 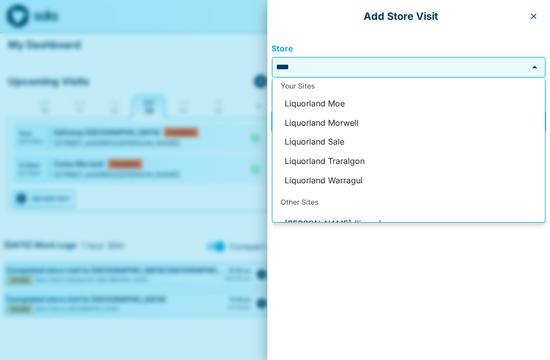 I want to click on label: Store, so click(x=409, y=48).